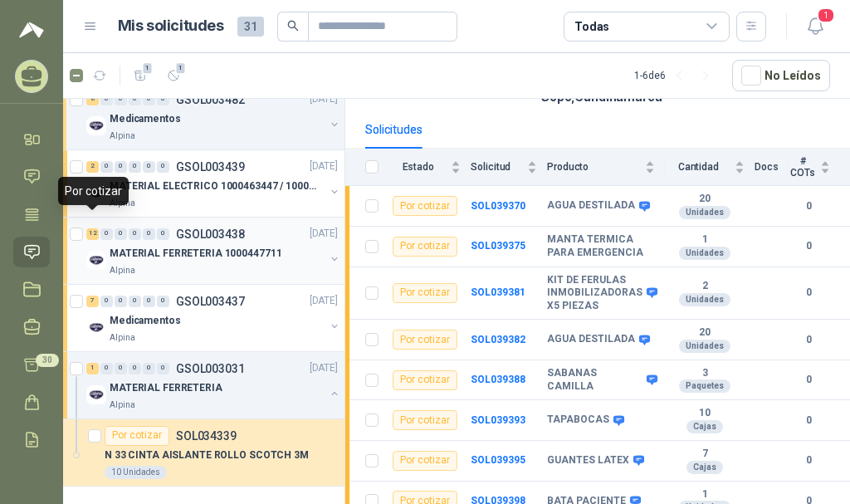 This screenshot has height=504, width=850. I want to click on span: 31, so click(251, 27).